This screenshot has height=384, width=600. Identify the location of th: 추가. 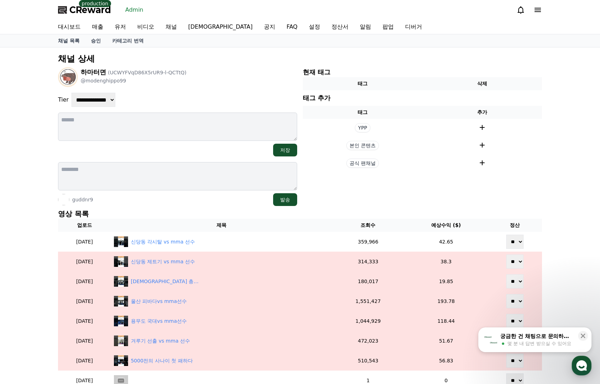
(482, 112).